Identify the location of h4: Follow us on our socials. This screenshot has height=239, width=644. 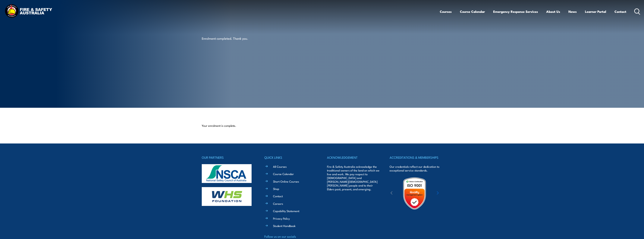
(291, 236).